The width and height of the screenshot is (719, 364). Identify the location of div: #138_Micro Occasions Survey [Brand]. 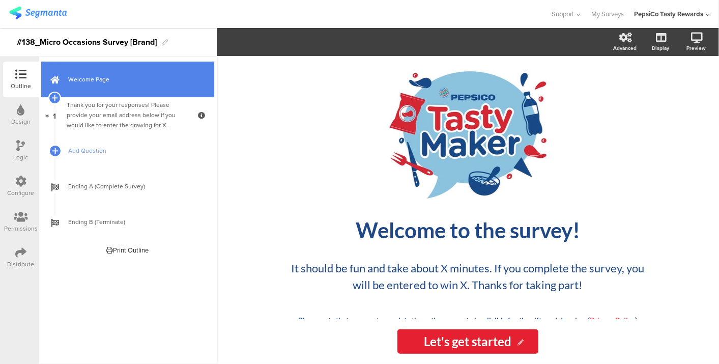
(87, 42).